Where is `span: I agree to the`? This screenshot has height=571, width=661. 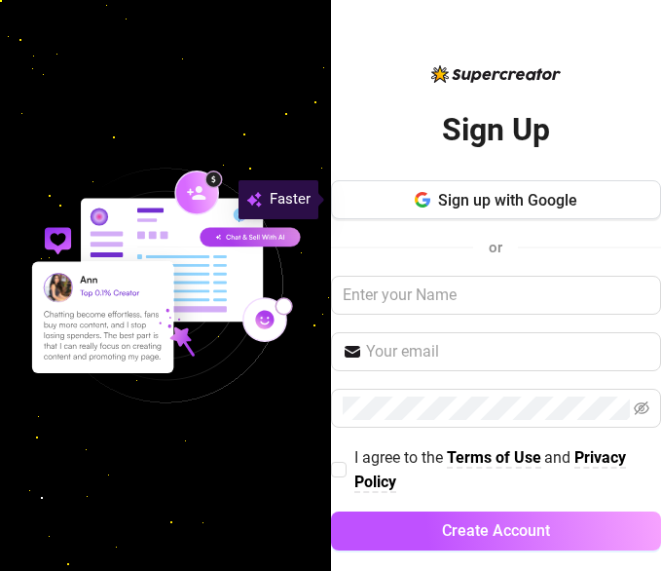
span: I agree to the is located at coordinates (400, 457).